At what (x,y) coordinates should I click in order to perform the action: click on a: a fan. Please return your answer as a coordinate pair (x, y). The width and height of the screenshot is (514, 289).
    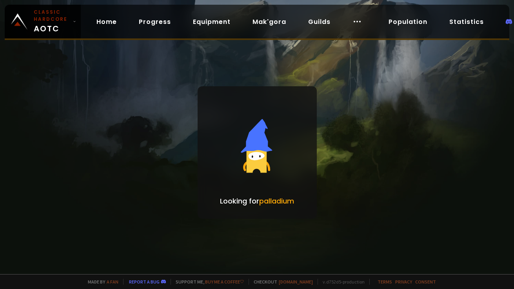
    Looking at the image, I should click on (112, 281).